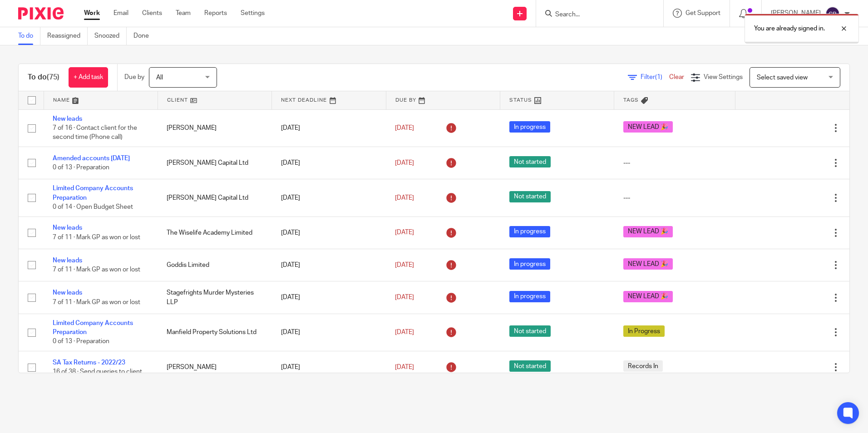 The image size is (868, 433). Describe the element at coordinates (67, 36) in the screenshot. I see `a: Reassigned` at that location.